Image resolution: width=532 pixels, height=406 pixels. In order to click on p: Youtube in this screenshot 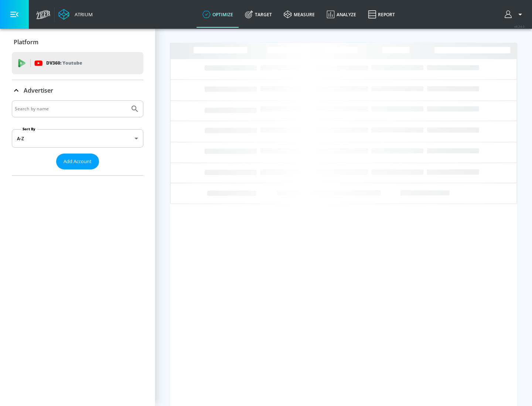, I will do `click(72, 63)`.